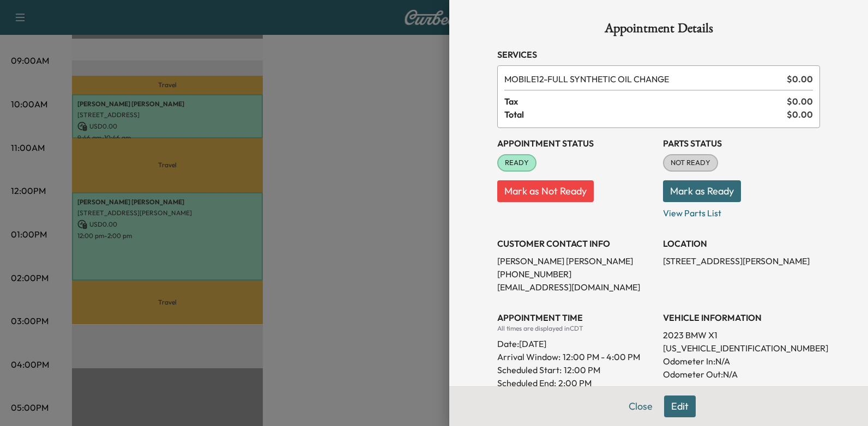 The width and height of the screenshot is (868, 426). Describe the element at coordinates (742, 318) in the screenshot. I see `h3: VEHICLE INFORMATION` at that location.